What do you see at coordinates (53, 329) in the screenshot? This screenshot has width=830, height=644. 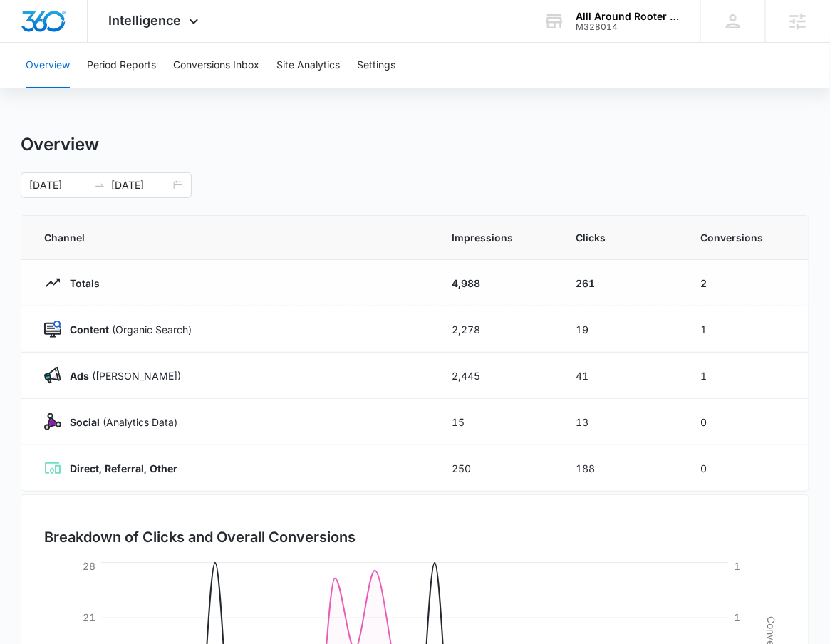 I see `img: Content` at bounding box center [53, 329].